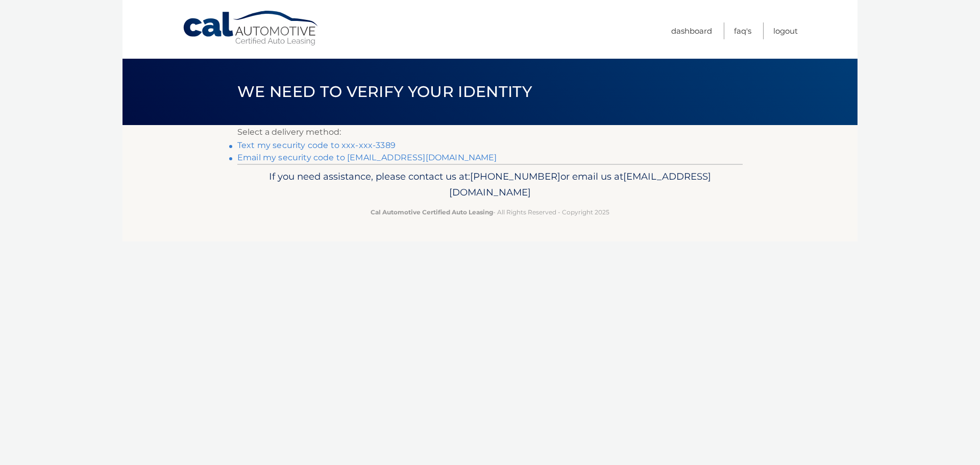  I want to click on a: FAQ's, so click(743, 31).